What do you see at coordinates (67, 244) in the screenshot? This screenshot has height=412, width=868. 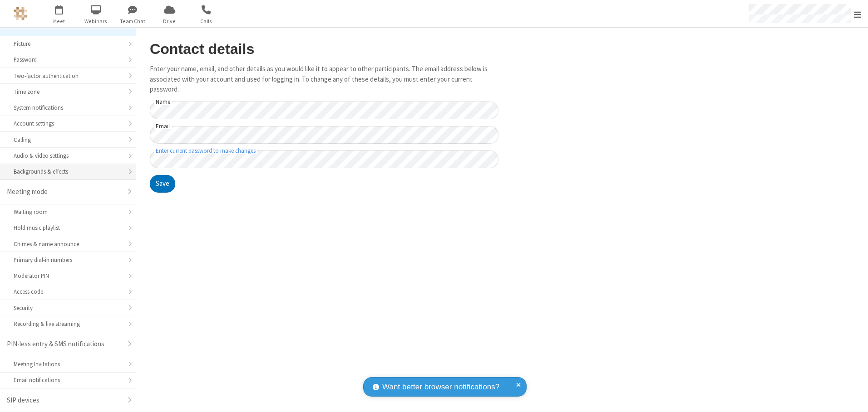 I see `div: Chimes & name announce` at bounding box center [67, 244].